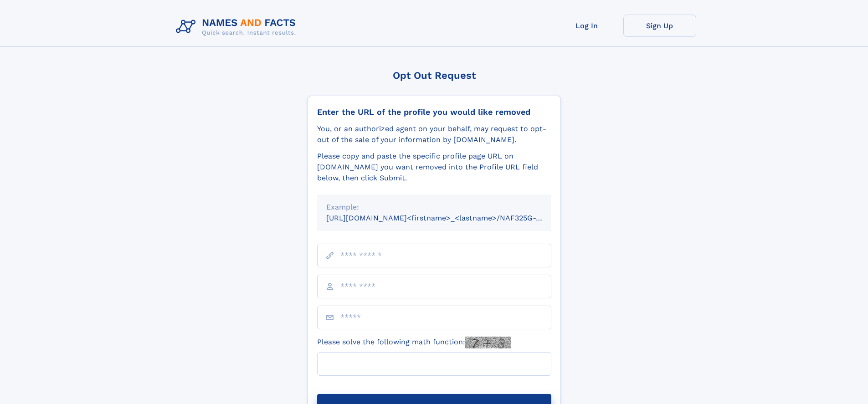 Image resolution: width=868 pixels, height=404 pixels. Describe the element at coordinates (660, 25) in the screenshot. I see `a: Sign Up` at that location.